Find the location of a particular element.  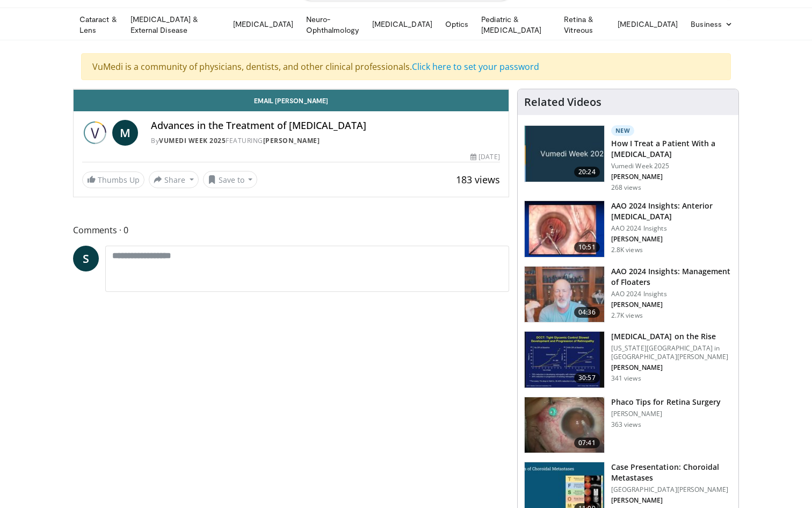

a: Business is located at coordinates (712, 24).